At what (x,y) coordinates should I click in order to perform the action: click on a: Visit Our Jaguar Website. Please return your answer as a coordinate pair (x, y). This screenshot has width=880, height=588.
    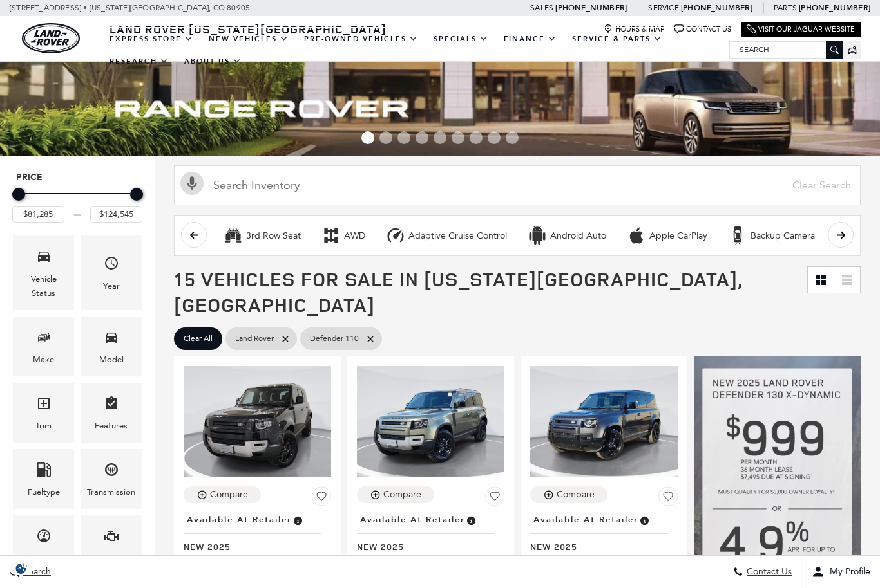
    Looking at the image, I should click on (801, 29).